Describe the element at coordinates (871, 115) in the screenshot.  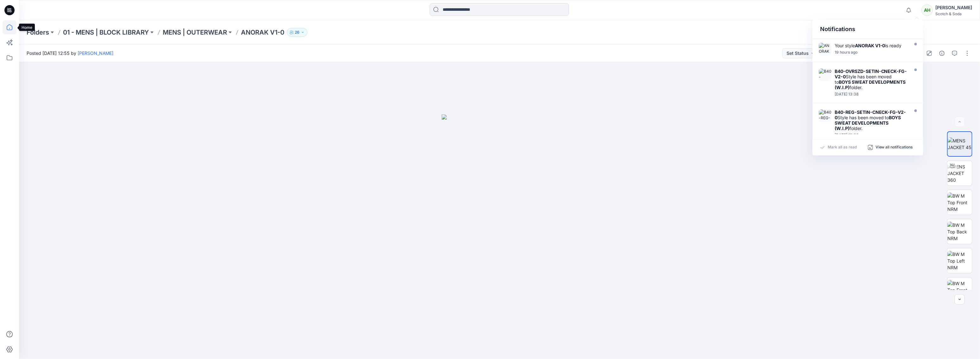
I see `strong: B40-REG-SETIN-CNECK-FG-V2-0` at that location.